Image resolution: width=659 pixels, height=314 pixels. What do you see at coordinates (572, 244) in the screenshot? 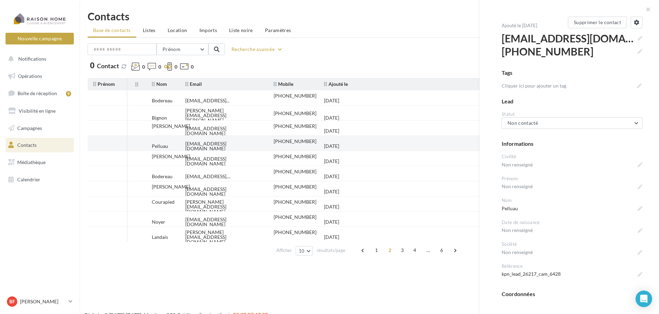
I see `div: Société` at bounding box center [572, 244].